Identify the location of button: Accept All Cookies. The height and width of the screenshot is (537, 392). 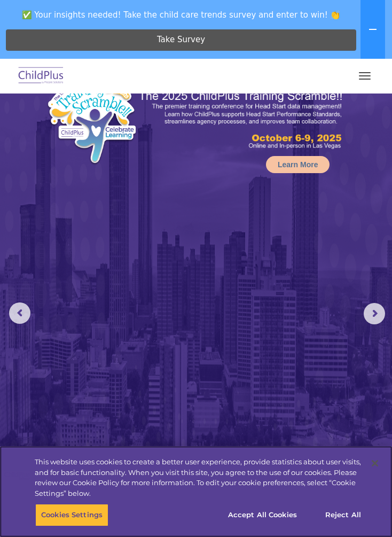
(262, 515).